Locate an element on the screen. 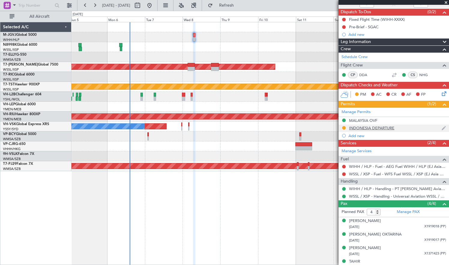 The width and height of the screenshot is (449, 265). a: VH-RIUHawker 800XP is located at coordinates (22, 114).